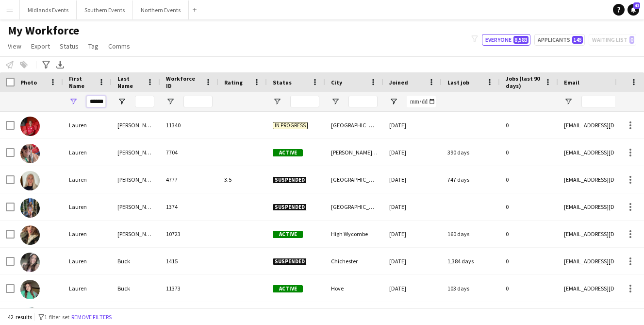  What do you see at coordinates (30, 126) in the screenshot?
I see `img: Lauren Amerena` at bounding box center [30, 126].